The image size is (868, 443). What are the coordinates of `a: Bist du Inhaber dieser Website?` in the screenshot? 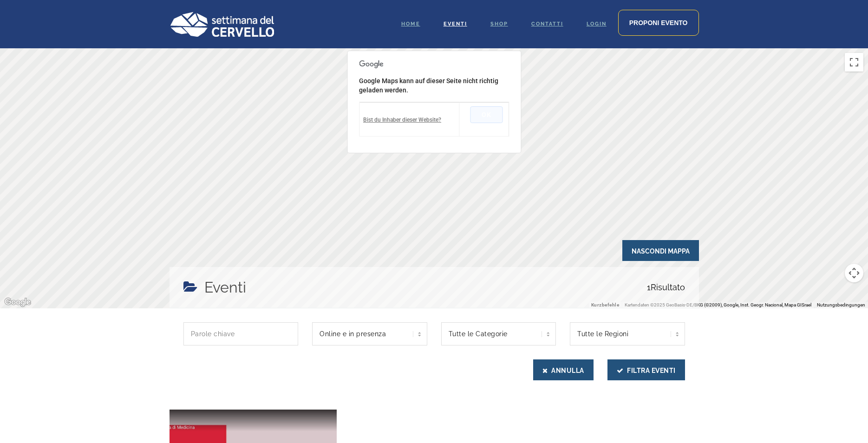 It's located at (402, 120).